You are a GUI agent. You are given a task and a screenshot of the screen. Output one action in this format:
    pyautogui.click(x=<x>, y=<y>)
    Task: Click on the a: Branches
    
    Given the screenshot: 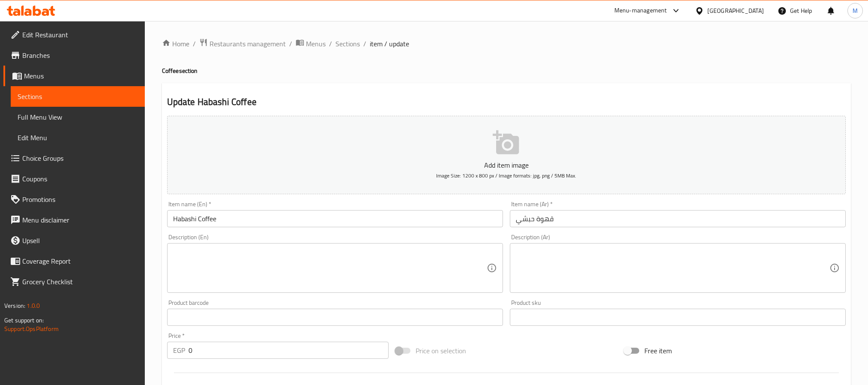 What is the action you would take?
    pyautogui.click(x=74, y=56)
    